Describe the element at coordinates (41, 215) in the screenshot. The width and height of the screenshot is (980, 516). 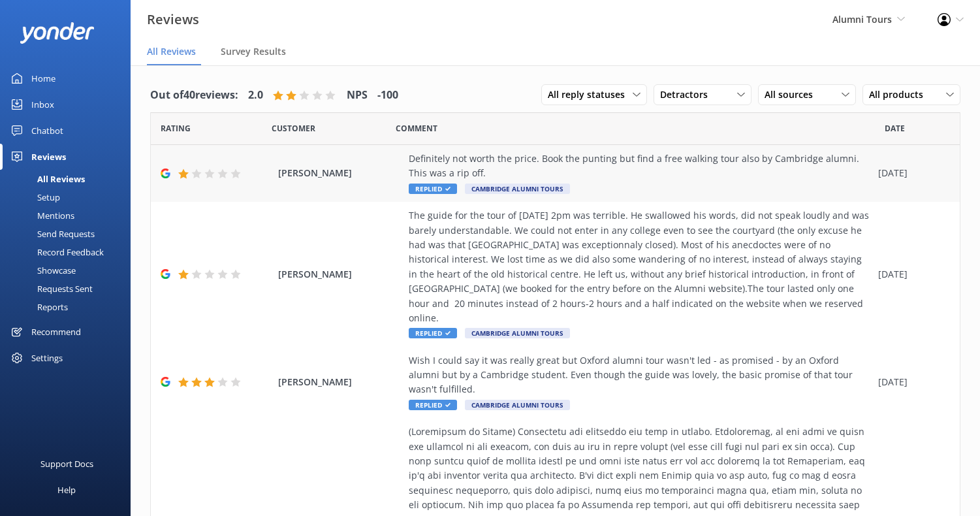
I see `div: Mentions` at that location.